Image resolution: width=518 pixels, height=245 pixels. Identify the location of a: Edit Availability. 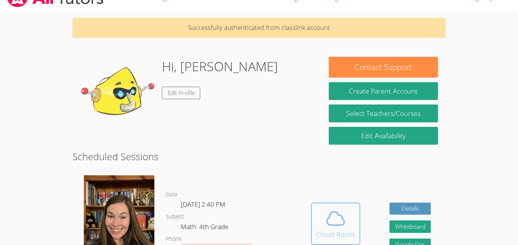
(383, 136).